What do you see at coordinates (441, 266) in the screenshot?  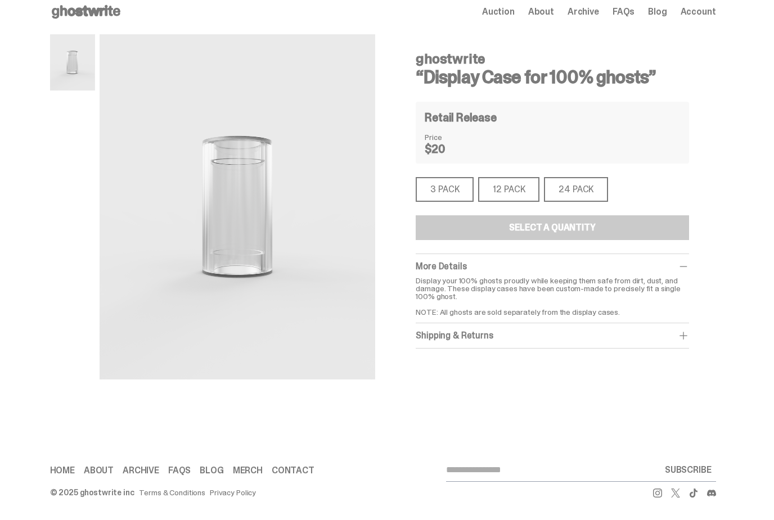 I see `span: More Details` at bounding box center [441, 266].